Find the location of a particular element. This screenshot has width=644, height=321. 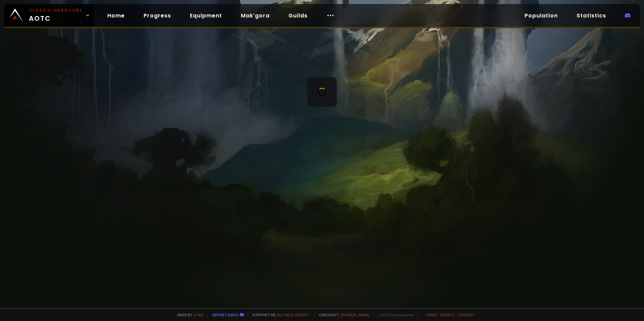

a: Buy me a coffee is located at coordinates (294, 315).